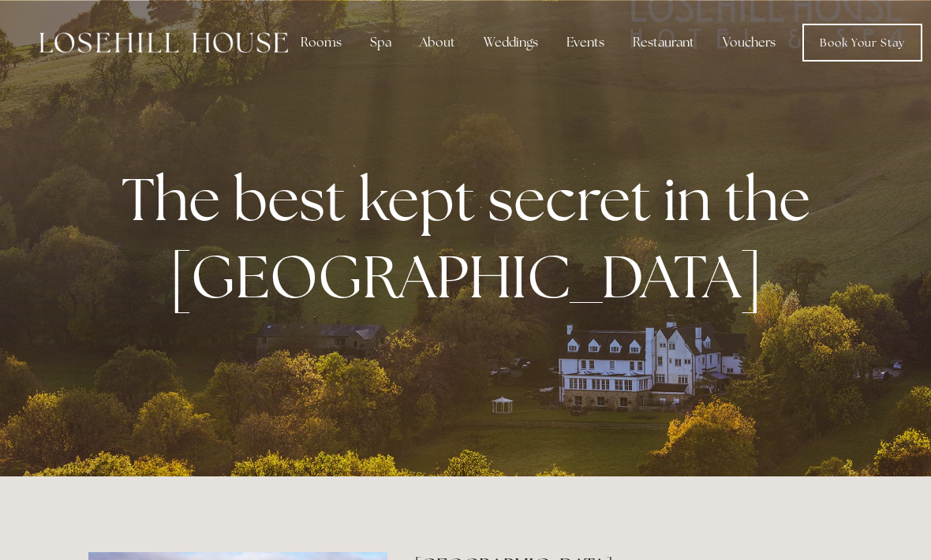  What do you see at coordinates (749, 42) in the screenshot?
I see `a: Vouchers` at bounding box center [749, 42].